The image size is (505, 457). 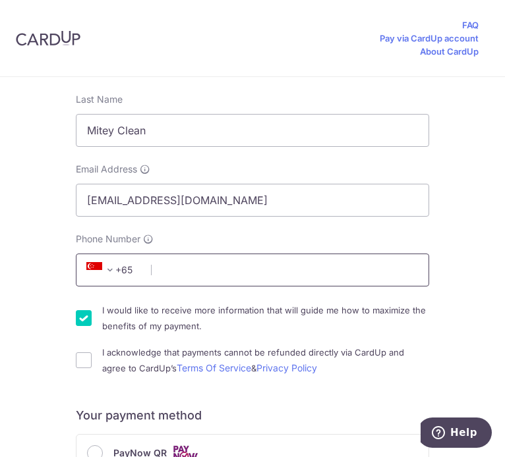 I want to click on a: Privacy Policy, so click(x=287, y=368).